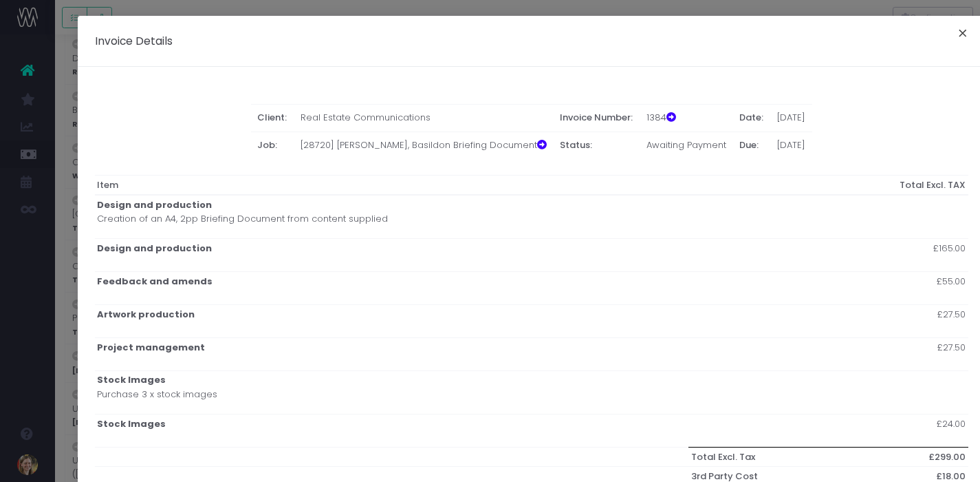 The image size is (980, 482). I want to click on strong: Project management, so click(151, 347).